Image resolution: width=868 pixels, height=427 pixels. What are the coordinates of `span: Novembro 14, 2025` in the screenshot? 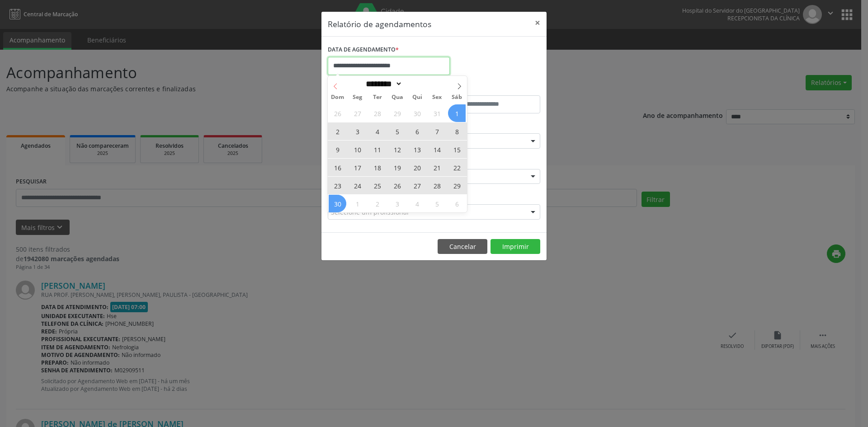 It's located at (437, 149).